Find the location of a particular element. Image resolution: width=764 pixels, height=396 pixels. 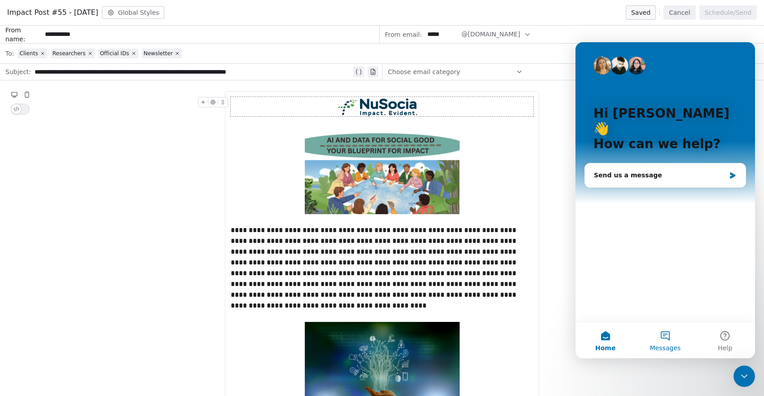

button: Messages is located at coordinates (89, 298).